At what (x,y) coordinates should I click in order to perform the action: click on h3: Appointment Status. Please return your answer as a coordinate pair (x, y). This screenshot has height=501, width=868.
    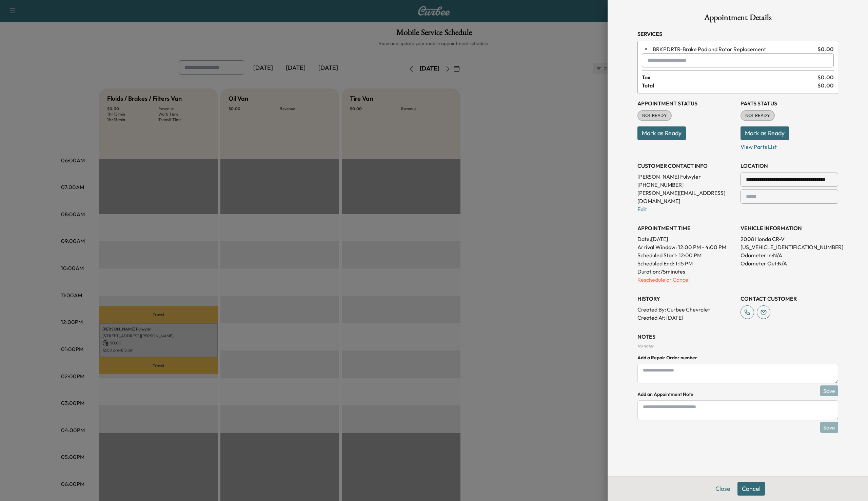
    Looking at the image, I should click on (686, 104).